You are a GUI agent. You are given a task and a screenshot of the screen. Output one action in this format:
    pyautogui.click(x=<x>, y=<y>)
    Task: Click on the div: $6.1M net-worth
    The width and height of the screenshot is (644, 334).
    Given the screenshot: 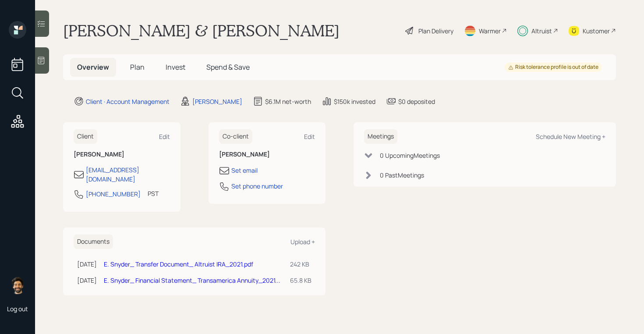 What is the action you would take?
    pyautogui.click(x=288, y=101)
    